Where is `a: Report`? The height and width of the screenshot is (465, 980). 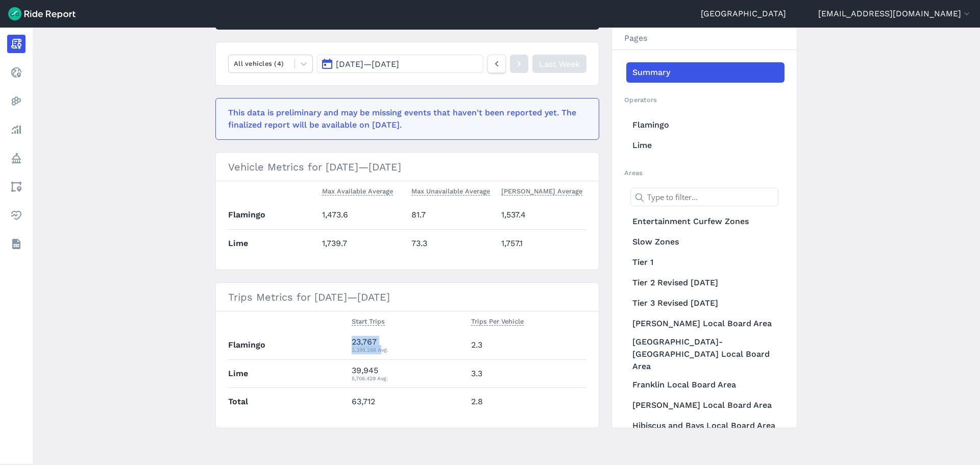 a: Report is located at coordinates (16, 44).